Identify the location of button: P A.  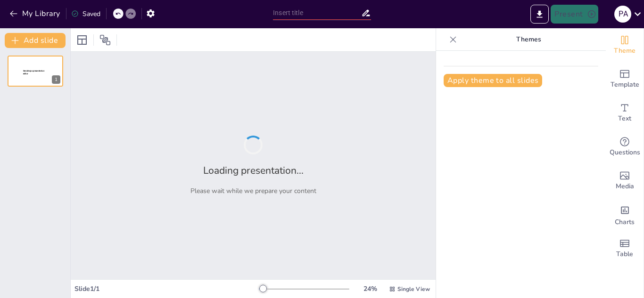
(623, 14).